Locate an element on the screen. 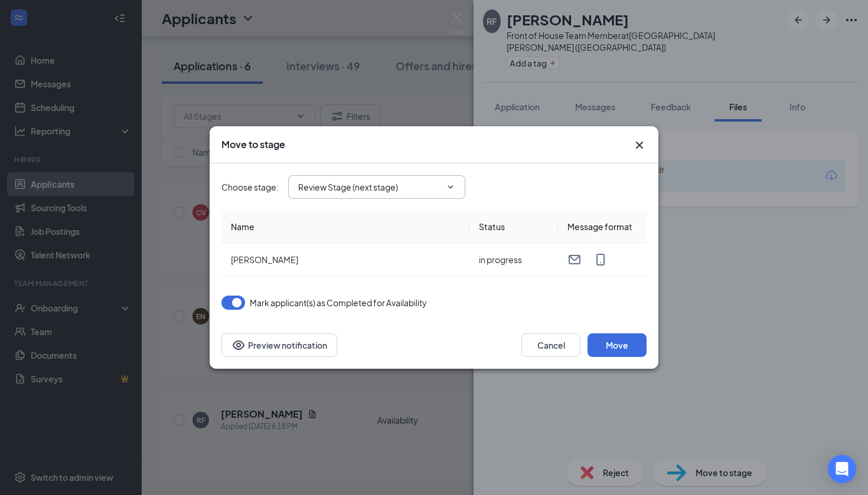 The image size is (868, 495). td: in progress is located at coordinates (514, 260).